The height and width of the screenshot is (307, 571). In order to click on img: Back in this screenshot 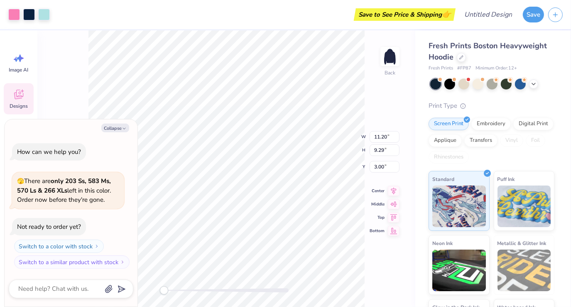, I will do `click(390, 56)`.